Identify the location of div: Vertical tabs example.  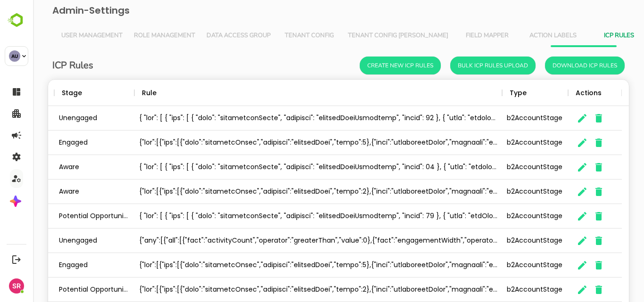
(305, 36).